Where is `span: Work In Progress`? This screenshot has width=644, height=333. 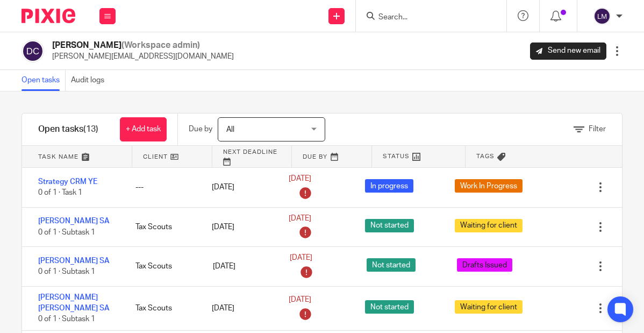 span: Work In Progress is located at coordinates (488, 186).